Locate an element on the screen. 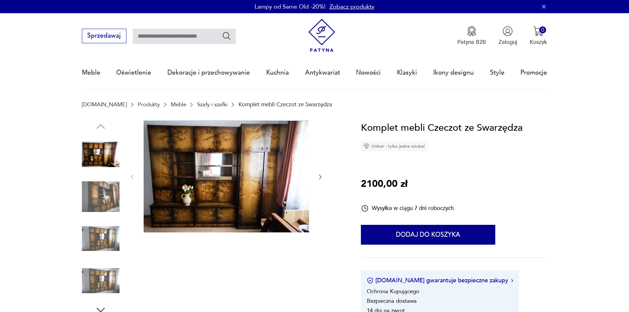 The width and height of the screenshot is (629, 312). img: Ikona medalu is located at coordinates (472, 31).